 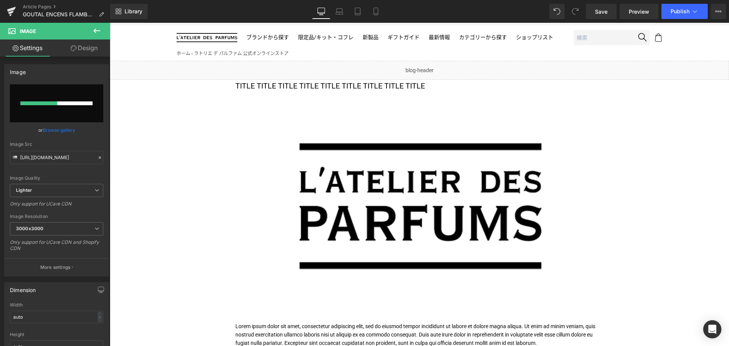 I want to click on p: Lorem ipsum dolor sit amet, consectetur adipiscing elit, sed do eiusmod tempor incididunt ut labo..., so click(x=310, y=312).